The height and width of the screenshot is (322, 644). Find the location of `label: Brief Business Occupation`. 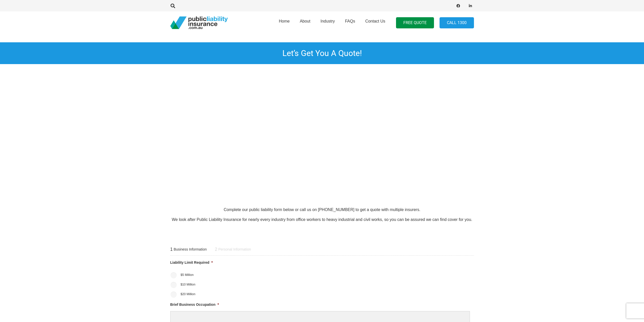

label: Brief Business Occupation is located at coordinates (194, 305).